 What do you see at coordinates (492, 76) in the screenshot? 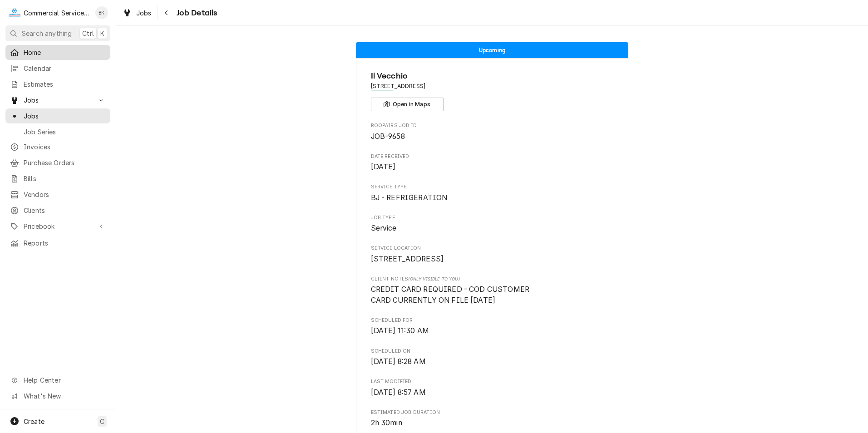
I see `span: Name` at bounding box center [492, 76].